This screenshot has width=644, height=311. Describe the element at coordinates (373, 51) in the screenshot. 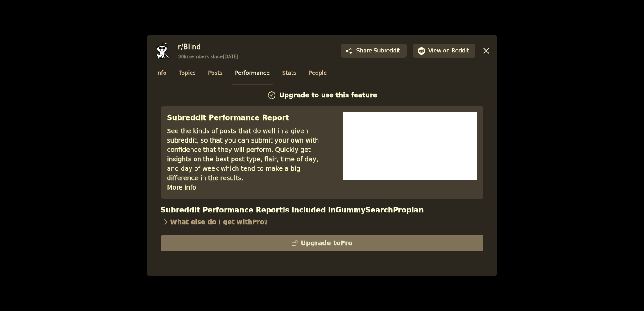

I see `button: ShareSubreddit` at that location.